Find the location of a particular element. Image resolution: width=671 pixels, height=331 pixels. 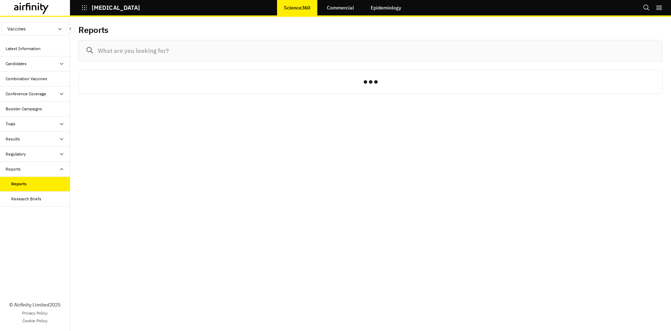

a: Privacy Policy is located at coordinates (35, 313).